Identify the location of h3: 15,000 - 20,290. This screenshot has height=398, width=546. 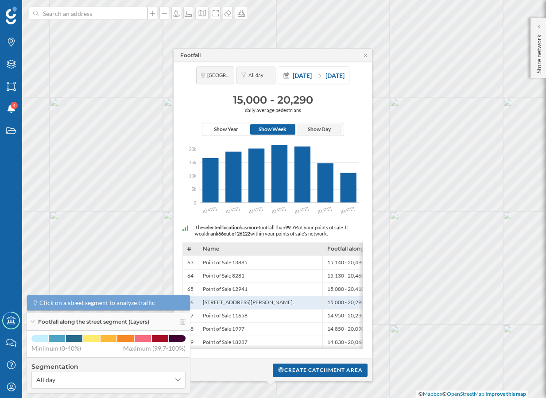
(273, 100).